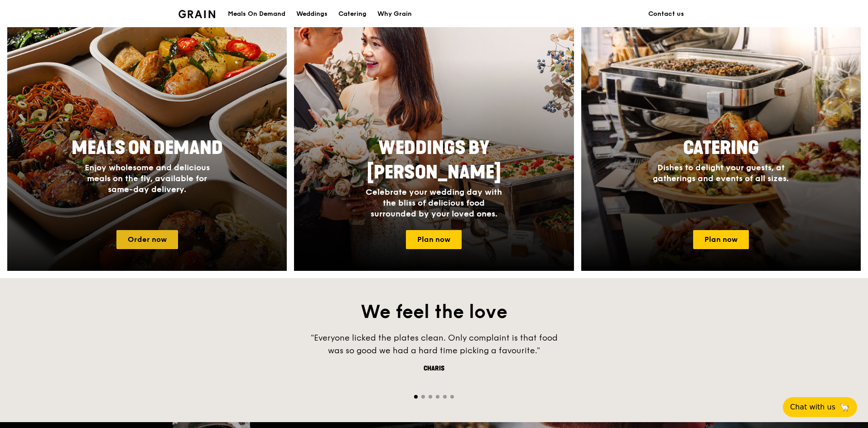 The image size is (868, 428). I want to click on a: Catering, so click(352, 14).